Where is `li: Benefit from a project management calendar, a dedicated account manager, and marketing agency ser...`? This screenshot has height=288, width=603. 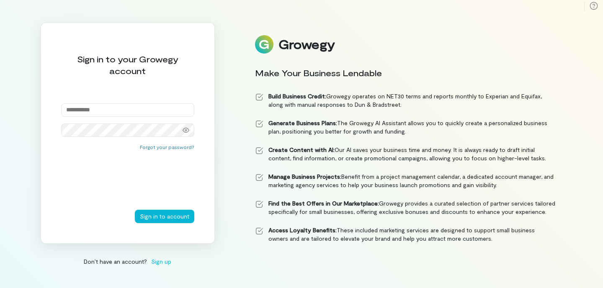
li: Benefit from a project management calendar, a dedicated account manager, and marketing agency ser... is located at coordinates (405, 181).